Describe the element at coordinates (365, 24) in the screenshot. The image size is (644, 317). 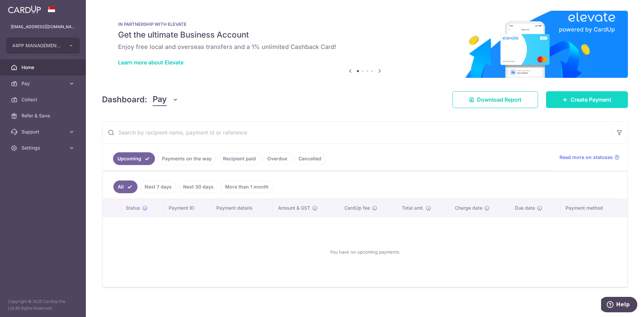
I see `p: IN PARTNERSHIP WITH ELEVATE` at that location.